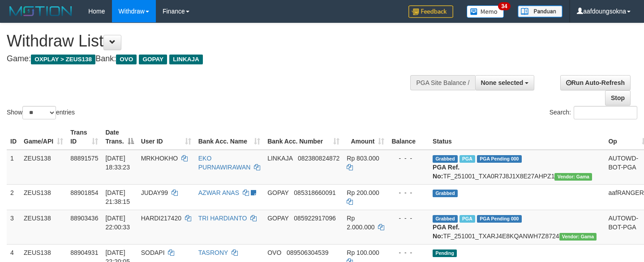  I want to click on a: EKO PURNAWIRAWAN, so click(224, 163).